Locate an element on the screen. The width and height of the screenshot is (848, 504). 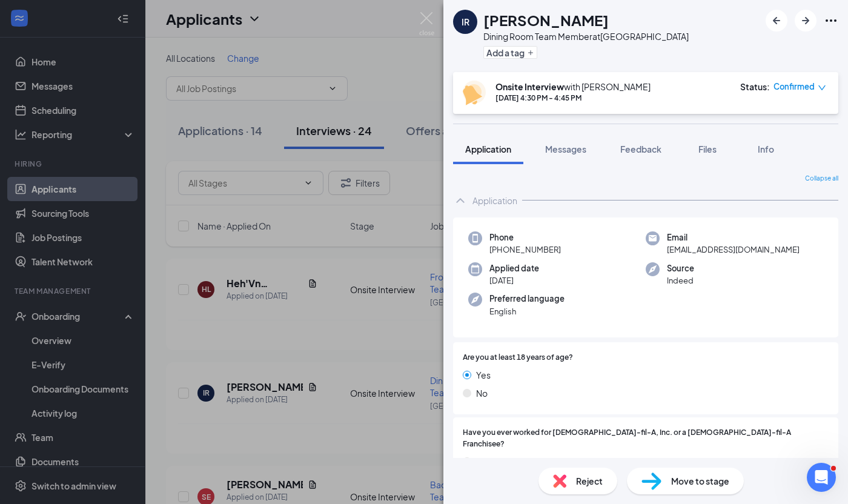
span: down is located at coordinates (822, 88).